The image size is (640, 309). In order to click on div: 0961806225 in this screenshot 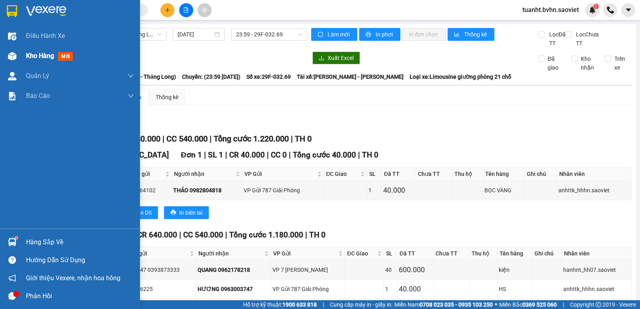, I will do `click(158, 289)`.